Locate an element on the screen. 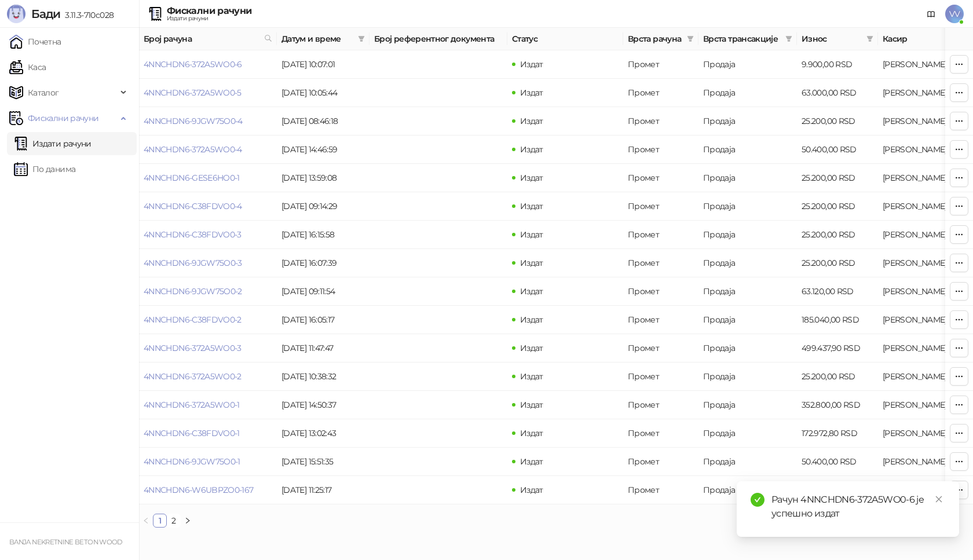 This screenshot has height=560, width=973. td: 4NNCHDN6-C38FDVO0-4 is located at coordinates (208, 206).